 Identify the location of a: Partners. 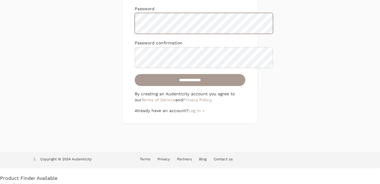
(184, 159).